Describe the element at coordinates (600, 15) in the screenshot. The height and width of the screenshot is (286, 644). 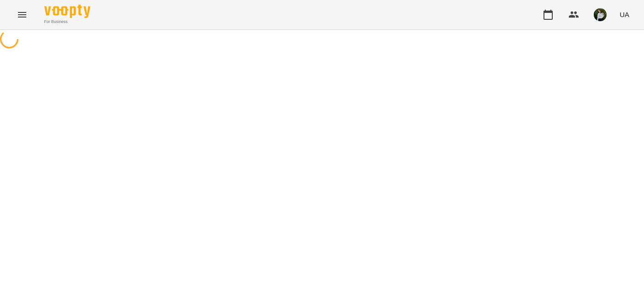
I see `img: 6b662c501955233907b073253d93c30f.jpg` at that location.